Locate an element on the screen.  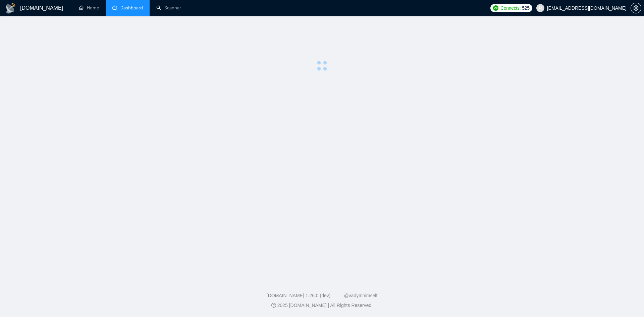
a: homeHome is located at coordinates (89, 8).